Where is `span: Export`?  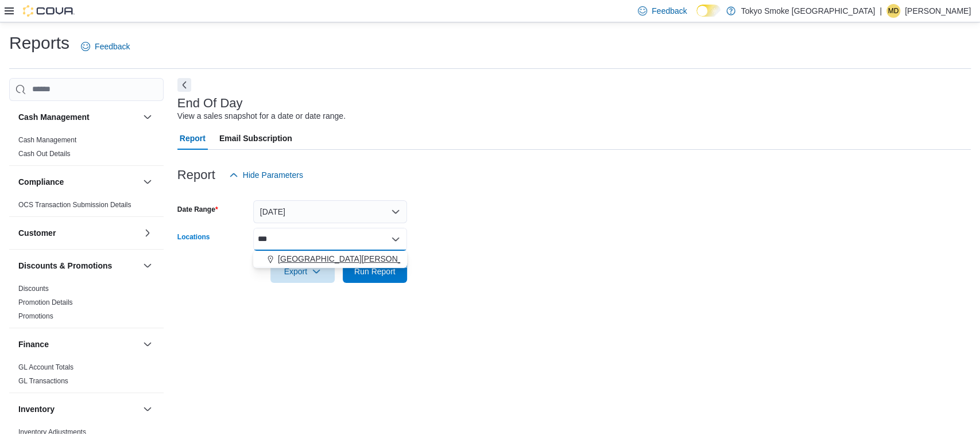 span: Export is located at coordinates (303, 272).